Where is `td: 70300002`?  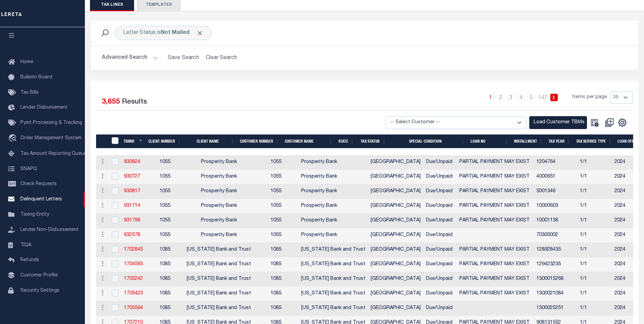 td: 70300002 is located at coordinates (556, 235).